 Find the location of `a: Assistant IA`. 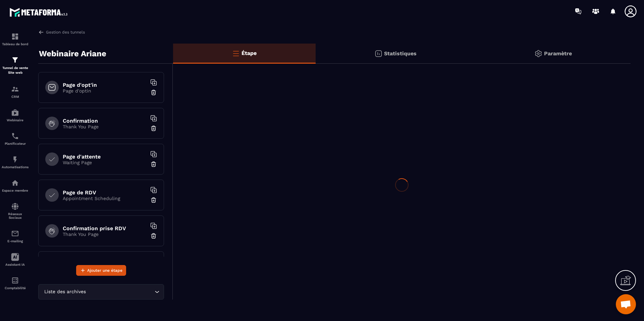

a: Assistant IA is located at coordinates (15, 260).